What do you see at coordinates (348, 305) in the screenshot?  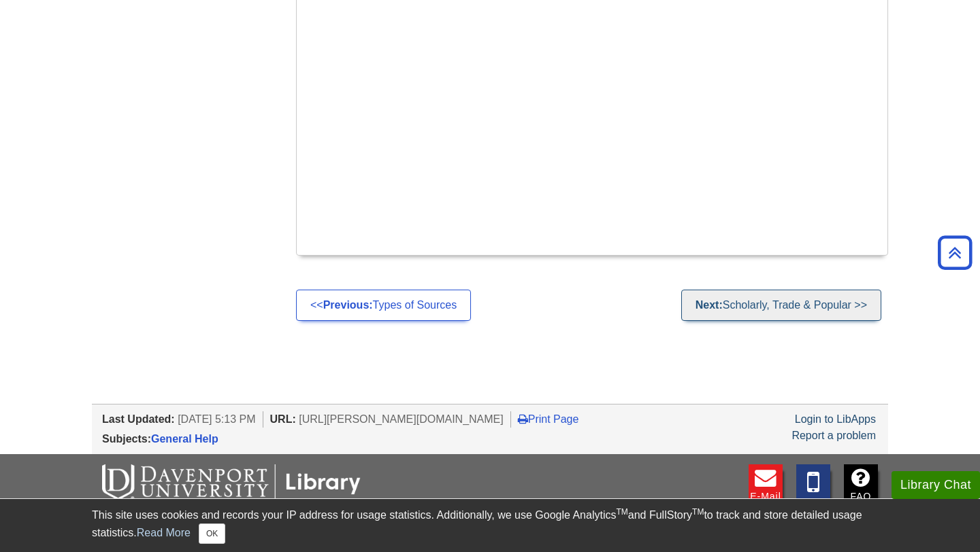 I see `strong: Previous:` at bounding box center [348, 305].